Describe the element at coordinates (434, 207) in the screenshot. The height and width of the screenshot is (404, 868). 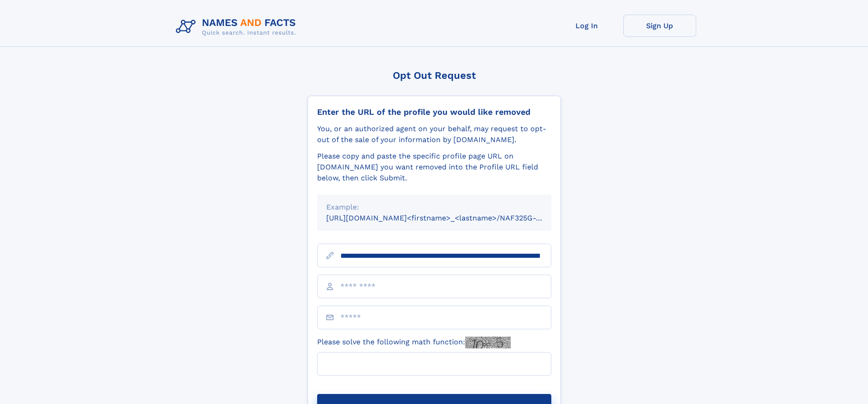
I see `div: Example:` at that location.